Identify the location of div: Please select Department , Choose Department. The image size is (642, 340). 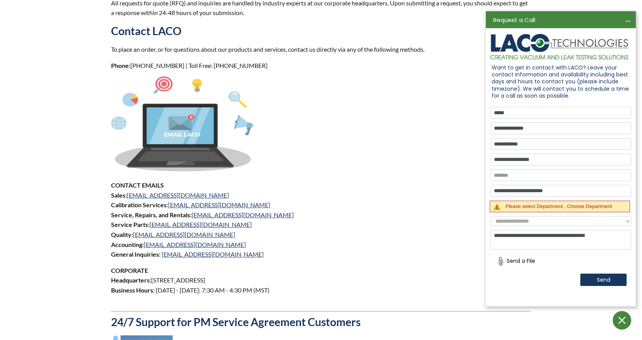
(560, 206).